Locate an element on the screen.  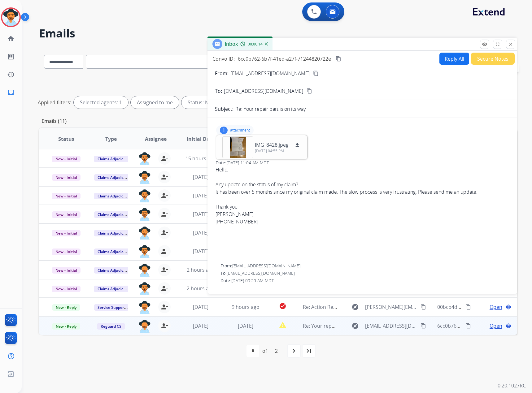
span: Open is located at coordinates (496, 326).